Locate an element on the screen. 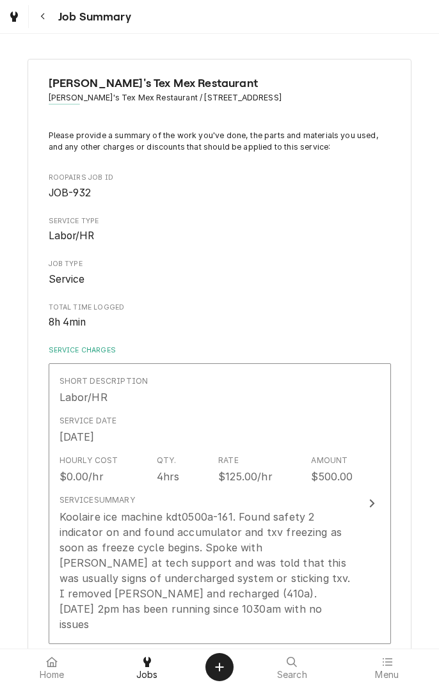 The width and height of the screenshot is (439, 685). span: Address is located at coordinates (219, 98).